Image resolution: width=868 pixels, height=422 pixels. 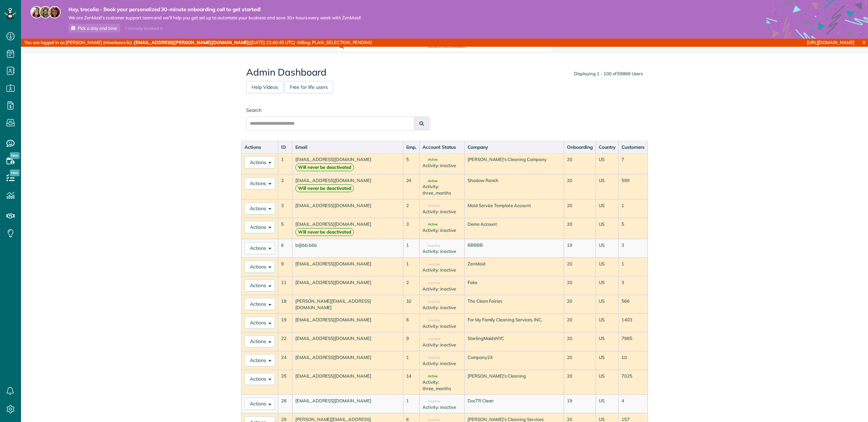 What do you see at coordinates (633, 341) in the screenshot?
I see `td: 7985` at bounding box center [633, 341].